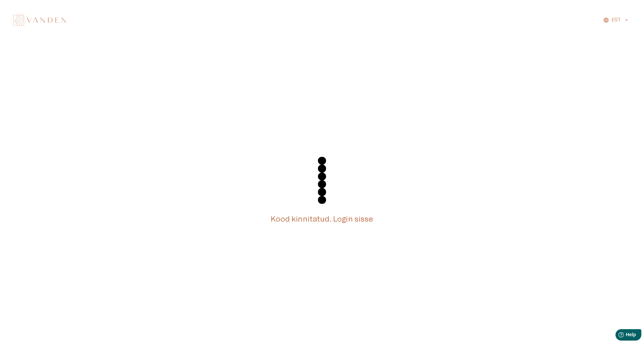  Describe the element at coordinates (617, 20) in the screenshot. I see `p: EST` at that location.